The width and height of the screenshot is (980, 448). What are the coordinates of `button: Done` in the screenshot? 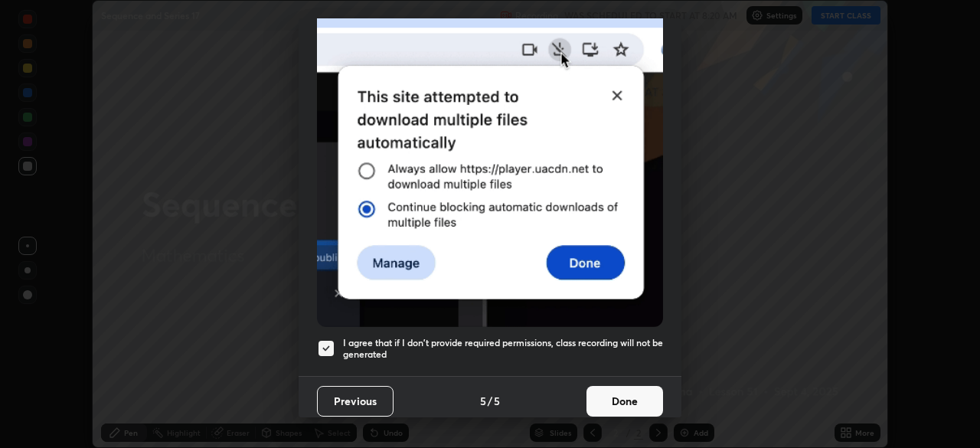 It's located at (625, 401).